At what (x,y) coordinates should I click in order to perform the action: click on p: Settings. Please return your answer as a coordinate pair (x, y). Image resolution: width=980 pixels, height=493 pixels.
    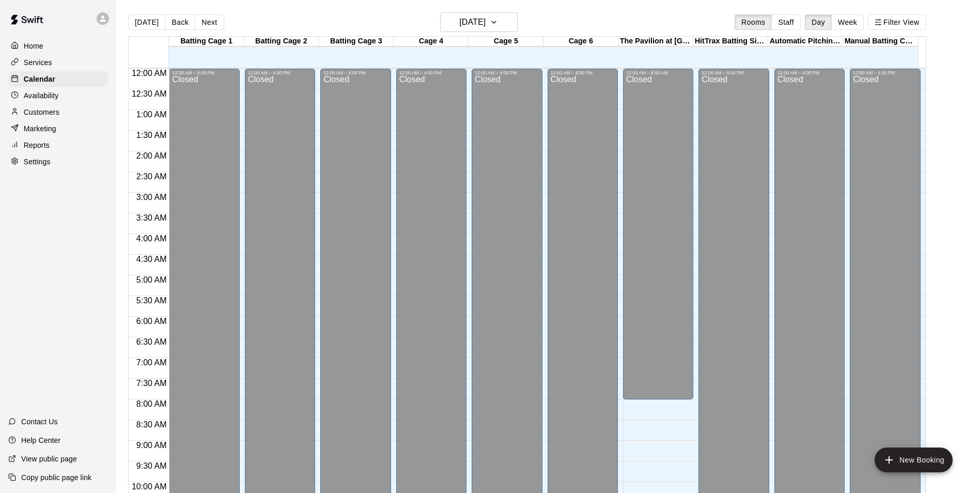
    Looking at the image, I should click on (37, 162).